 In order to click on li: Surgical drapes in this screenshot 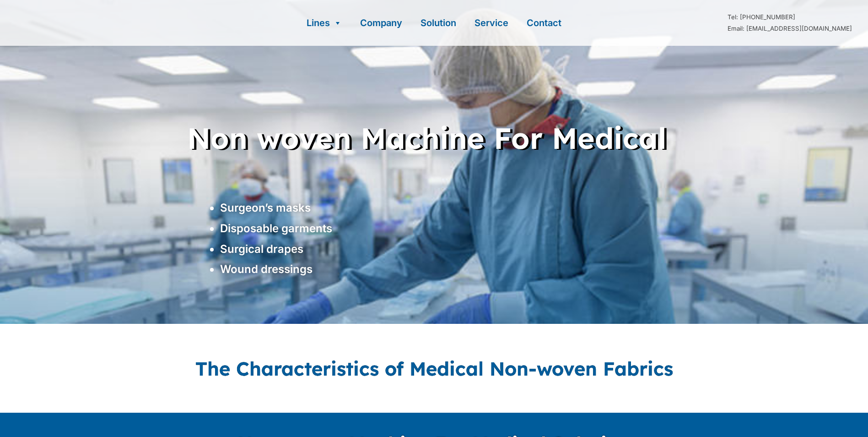, I will do `click(451, 249)`.